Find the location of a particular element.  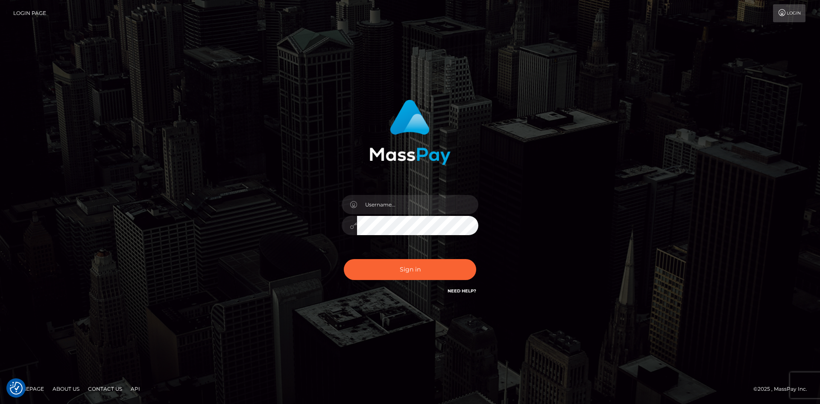

input: Username... is located at coordinates (418, 204).